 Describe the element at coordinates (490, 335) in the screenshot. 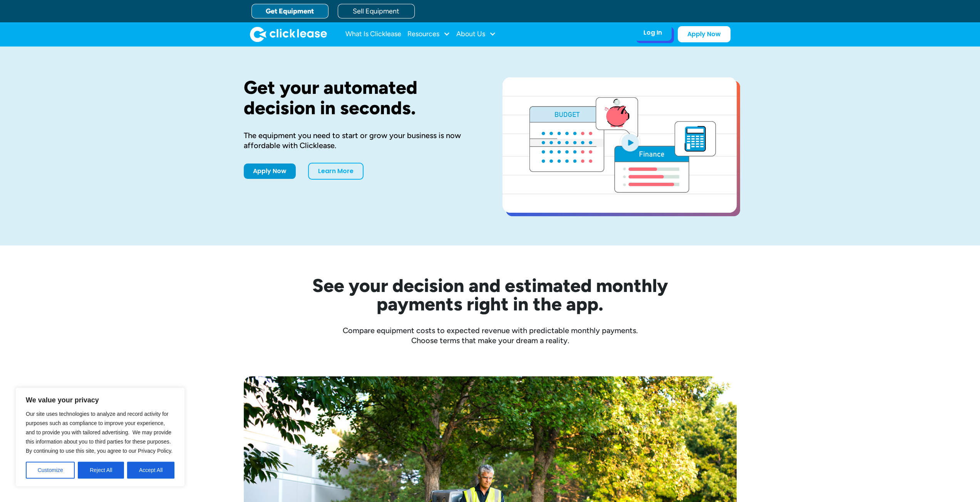

I see `div: Compare equipment costs to expected revenue with predictable monthly payments. Choose terms that ...` at that location.